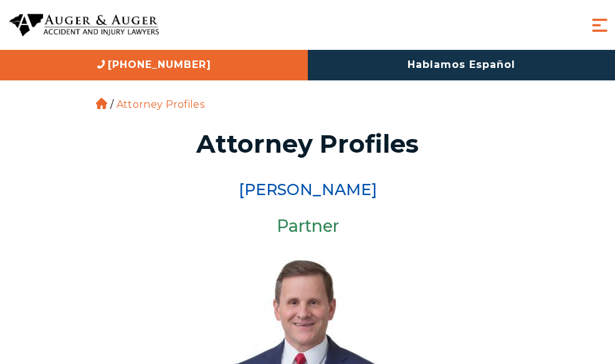 The height and width of the screenshot is (364, 615). Describe the element at coordinates (102, 103) in the screenshot. I see `a: Home` at that location.